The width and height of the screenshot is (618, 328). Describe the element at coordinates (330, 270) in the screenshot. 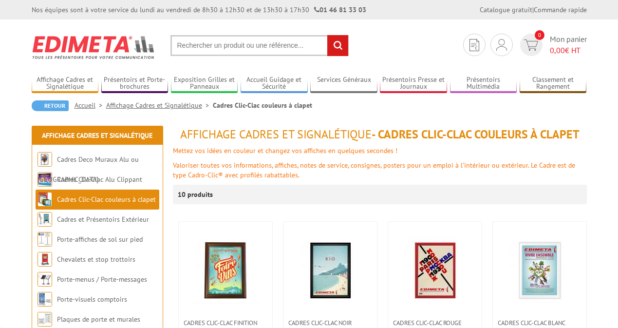

I see `img: Cadres clic-clac noir affiches tous formats` at that location.